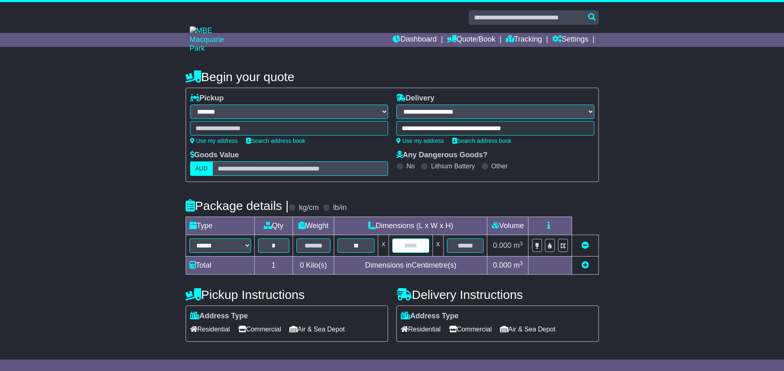  Describe the element at coordinates (313, 265) in the screenshot. I see `td: Kilo(s)` at that location.